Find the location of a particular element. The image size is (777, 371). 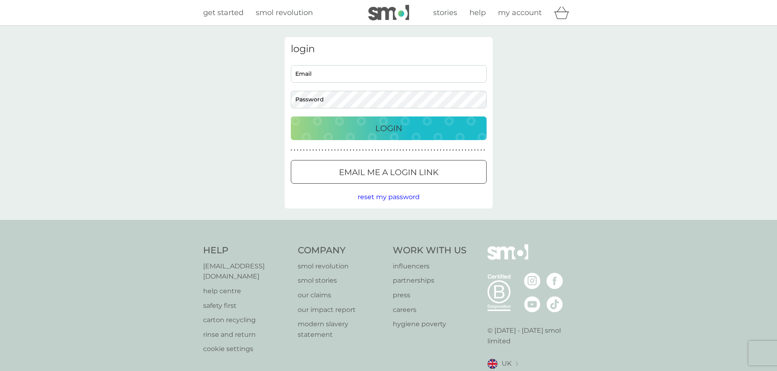

p: Login is located at coordinates (388, 128).